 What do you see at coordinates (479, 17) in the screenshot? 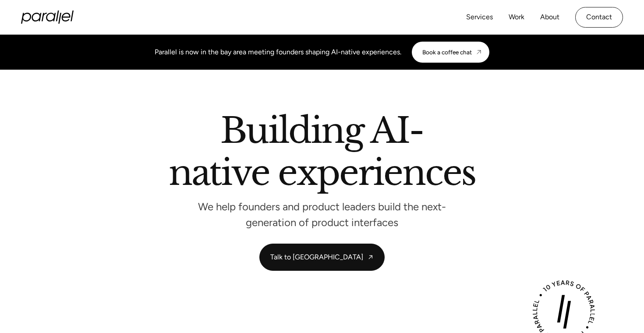
I see `a: Services` at bounding box center [479, 17].